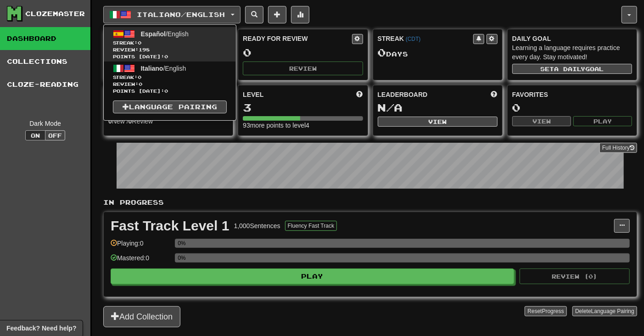 This screenshot has height=336, width=644. Describe the element at coordinates (574, 276) in the screenshot. I see `button: Review (0)` at that location.